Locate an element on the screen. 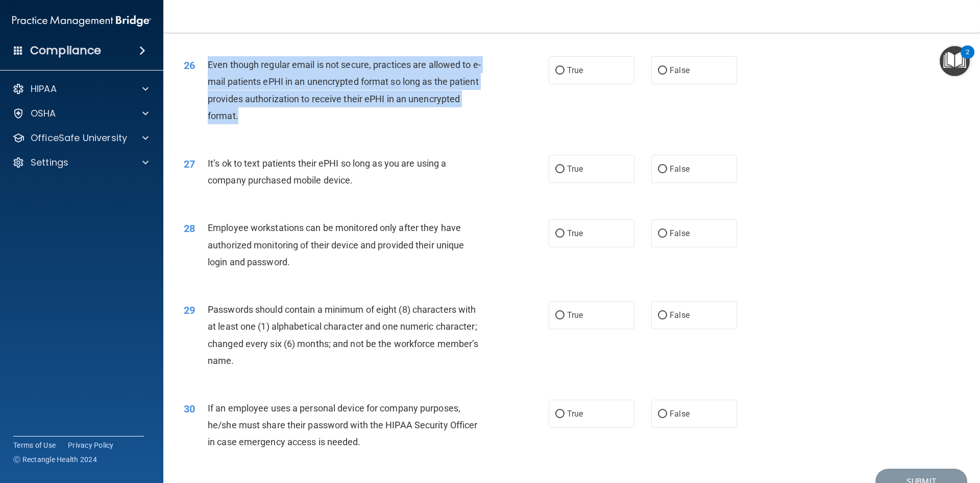 The image size is (980, 483). span: Passwords should contain a minimum of eight (8) characters with at least one (1) alphabetical cha... is located at coordinates (343, 335).